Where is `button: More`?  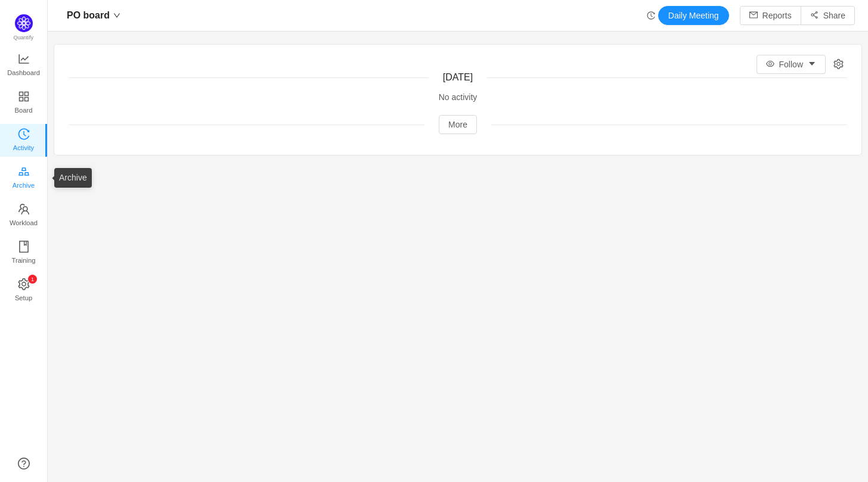
button: More is located at coordinates (458, 124).